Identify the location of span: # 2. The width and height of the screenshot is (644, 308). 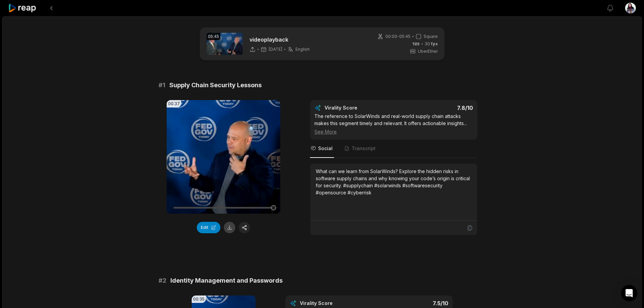
(163, 281).